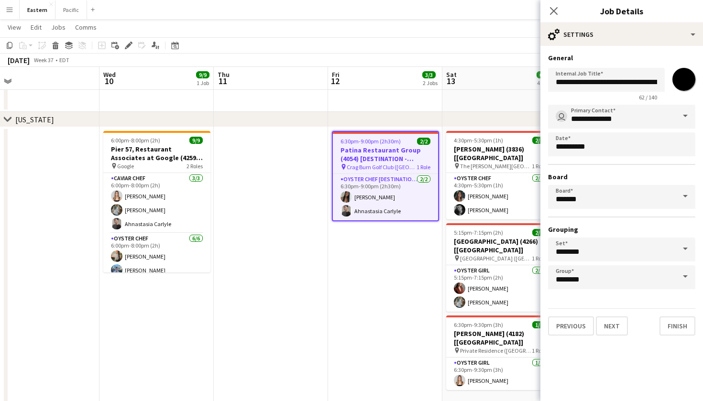  Describe the element at coordinates (110, 75) in the screenshot. I see `span: Wed` at that location.